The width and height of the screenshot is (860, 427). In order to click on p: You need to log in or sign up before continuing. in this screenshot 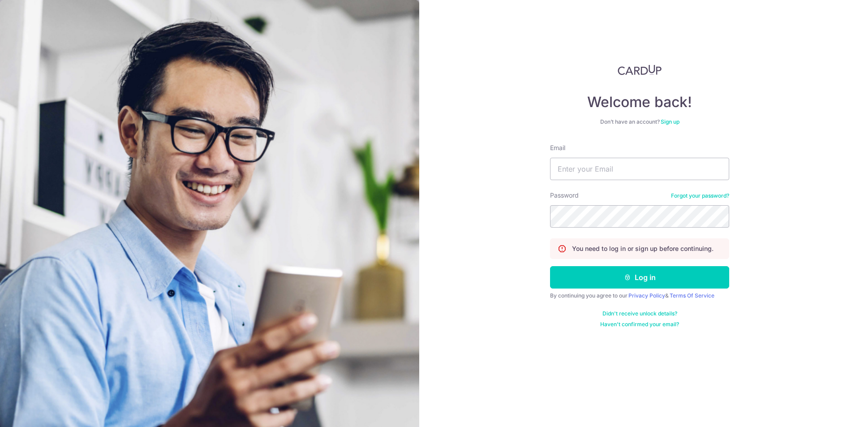, I will do `click(643, 249)`.